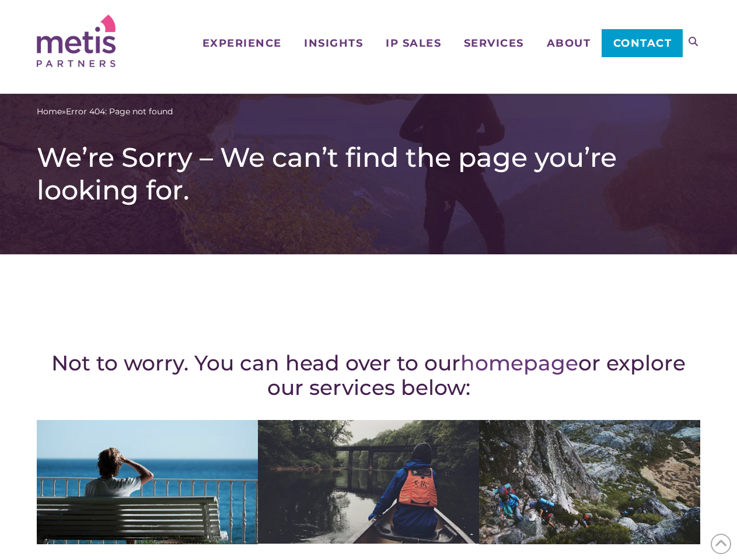 The width and height of the screenshot is (737, 560). What do you see at coordinates (49, 112) in the screenshot?
I see `a: Home` at bounding box center [49, 112].